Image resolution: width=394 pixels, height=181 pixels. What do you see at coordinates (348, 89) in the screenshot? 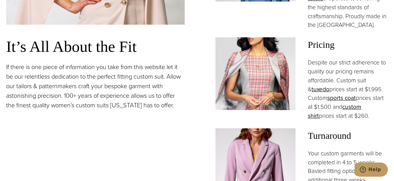
I see `p: Despite our strict adherence to quality our pricing remains affordable. Custom suit & prices star...` at bounding box center [348, 89].